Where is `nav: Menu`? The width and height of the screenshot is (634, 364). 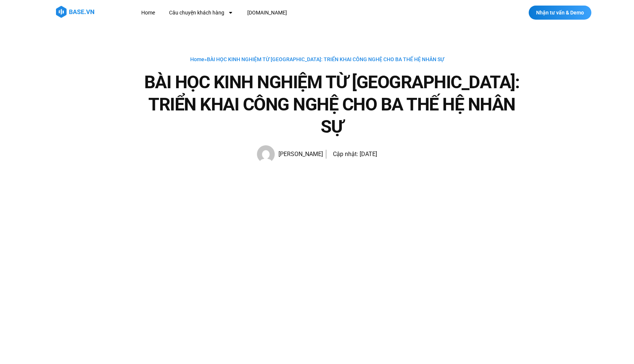
nav: Menu is located at coordinates (280, 12).